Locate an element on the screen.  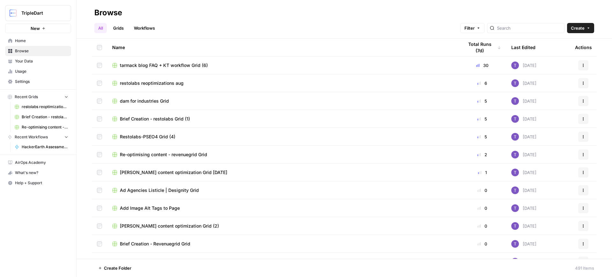
button: What's new? is located at coordinates (38, 173).